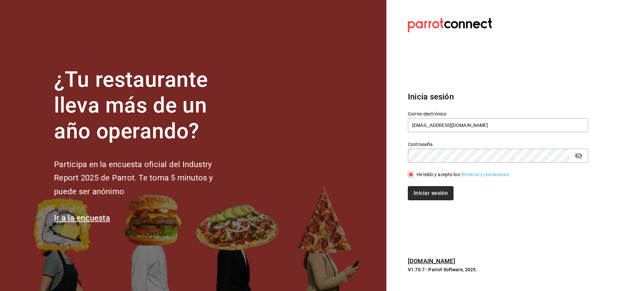 Image resolution: width=644 pixels, height=291 pixels. Describe the element at coordinates (82, 218) in the screenshot. I see `a: Ir a la encuesta` at that location.